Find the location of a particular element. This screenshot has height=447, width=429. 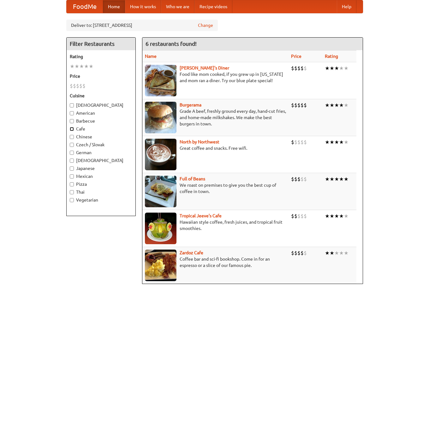

p: Hawaiian style coffee, fresh juices, and tropical fruit smoothies. is located at coordinates (215, 225).